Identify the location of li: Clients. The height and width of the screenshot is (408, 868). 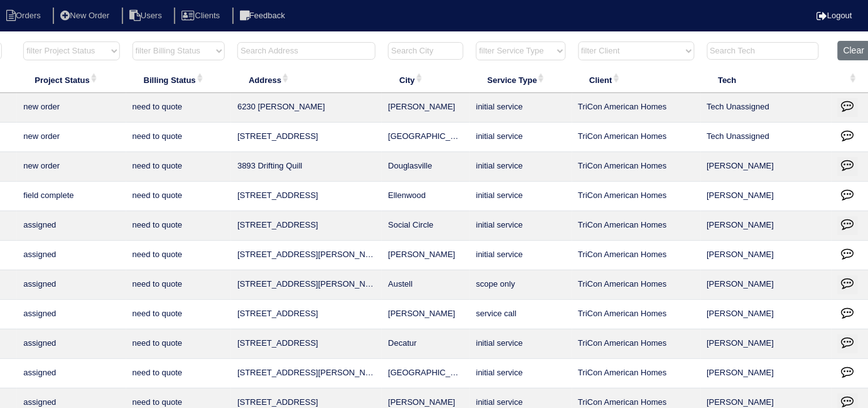
(201, 16).